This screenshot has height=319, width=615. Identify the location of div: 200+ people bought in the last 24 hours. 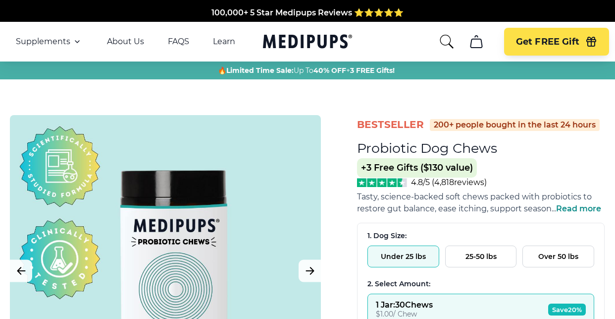
(515, 125).